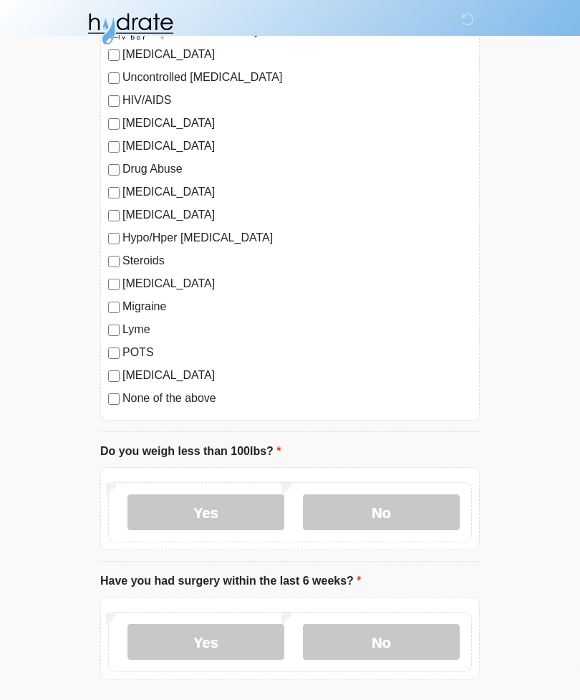 This screenshot has height=700, width=580. What do you see at coordinates (114, 170) in the screenshot?
I see `input: Drug Abuse` at bounding box center [114, 170].